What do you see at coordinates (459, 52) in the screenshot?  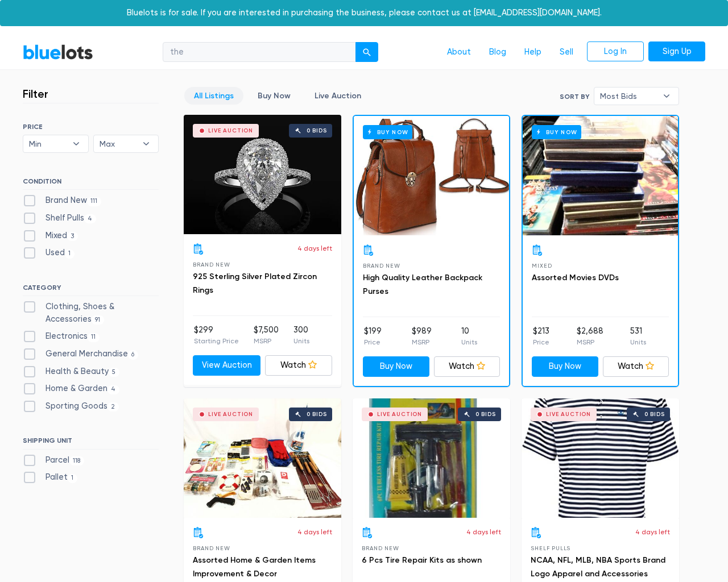 I see `a: About` at bounding box center [459, 52].